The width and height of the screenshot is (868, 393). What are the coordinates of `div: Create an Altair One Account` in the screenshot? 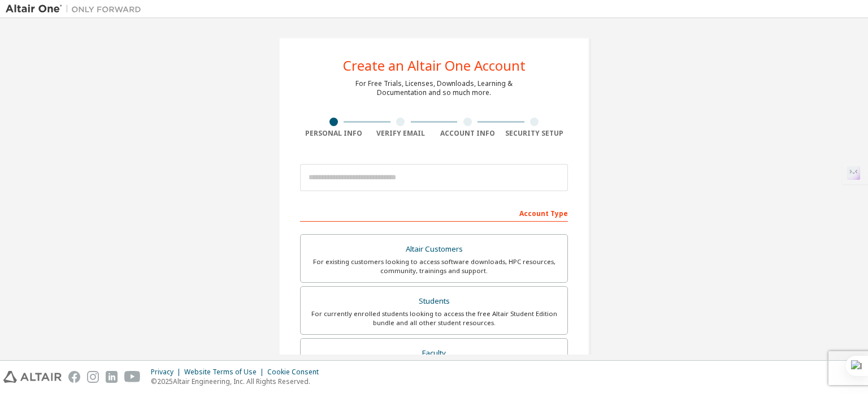 It's located at (434, 65).